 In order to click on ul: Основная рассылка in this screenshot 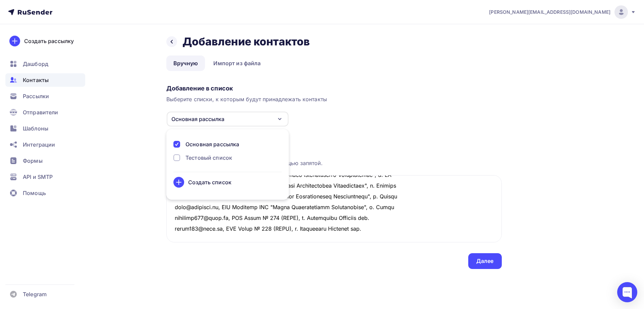, I will do `click(227, 165)`.